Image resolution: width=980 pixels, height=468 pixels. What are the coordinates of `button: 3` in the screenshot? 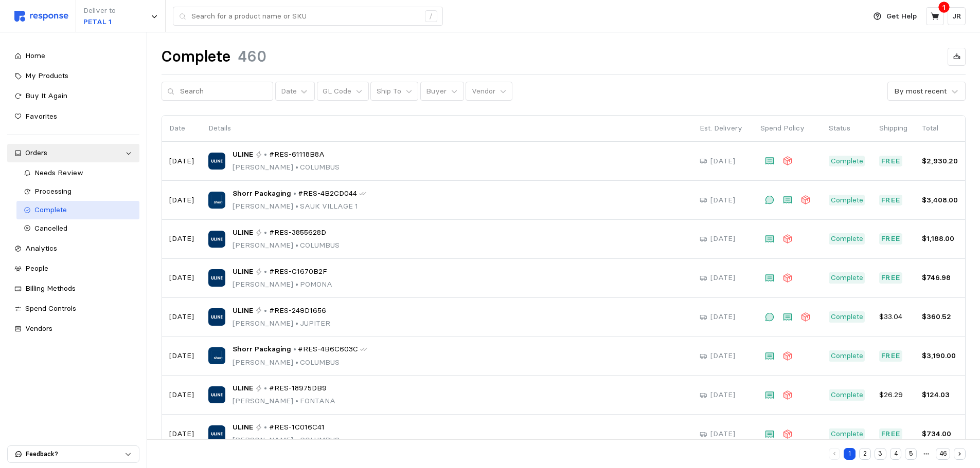 It's located at (880, 454).